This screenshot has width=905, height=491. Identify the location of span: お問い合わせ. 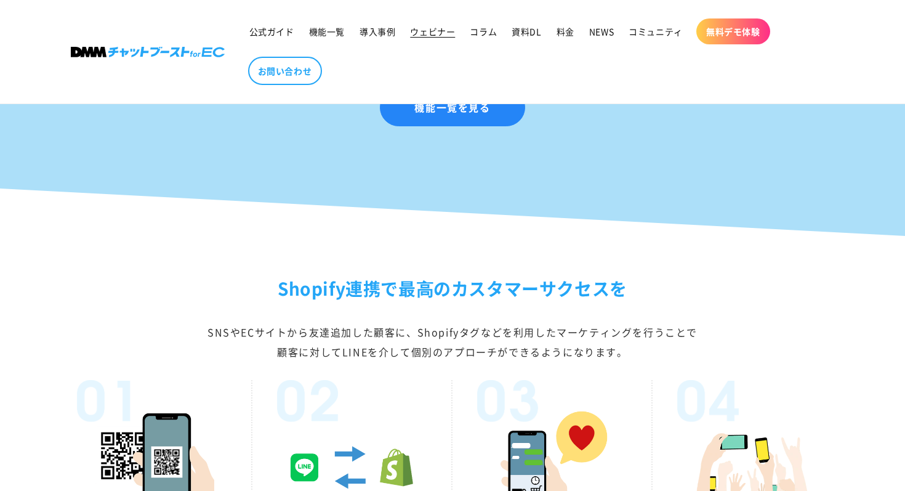
(285, 71).